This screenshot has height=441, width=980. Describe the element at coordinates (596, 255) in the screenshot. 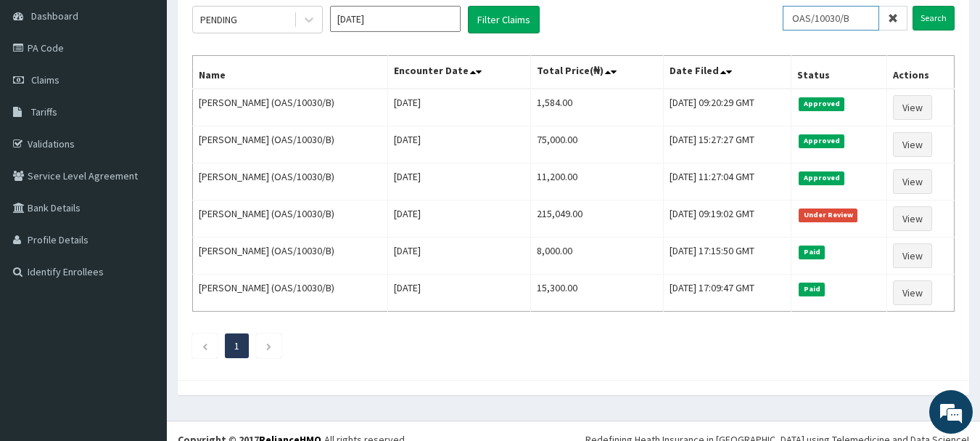

I see `td: 8,000.00` at that location.